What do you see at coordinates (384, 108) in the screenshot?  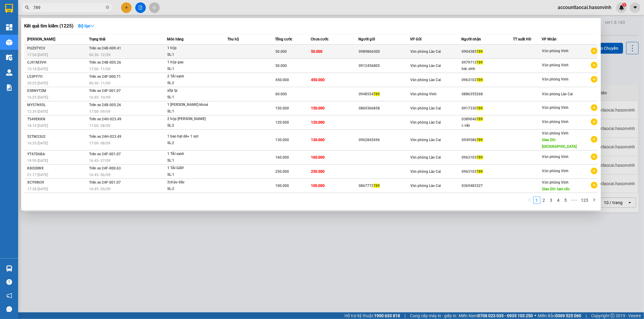 I see `div: 0869366858` at bounding box center [384, 108].